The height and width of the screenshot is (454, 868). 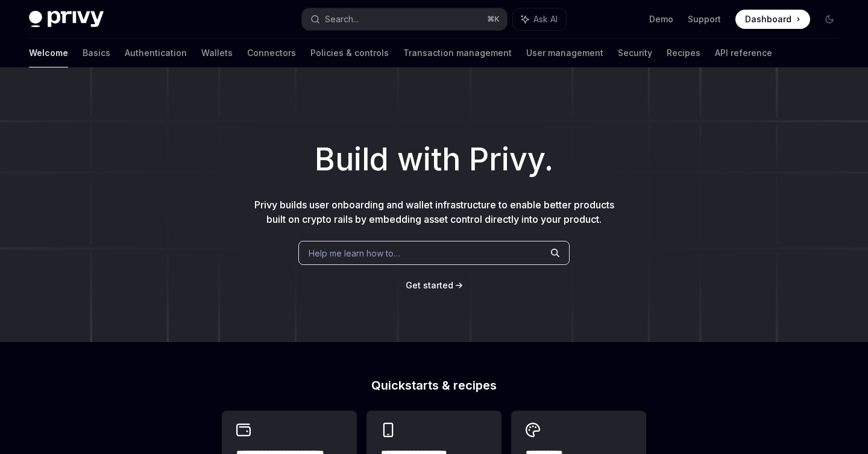 I want to click on a: Support, so click(x=704, y=19).